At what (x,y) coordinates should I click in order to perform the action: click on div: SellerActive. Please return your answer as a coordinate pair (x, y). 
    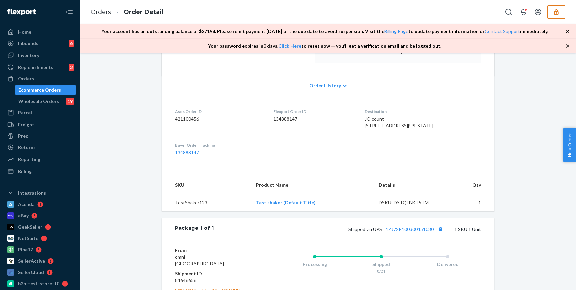
    Looking at the image, I should click on (31, 261).